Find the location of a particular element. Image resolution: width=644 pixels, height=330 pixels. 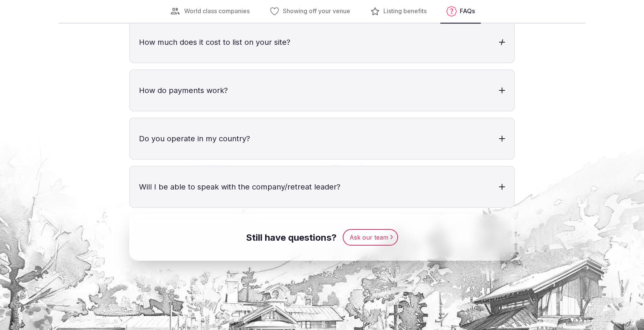

span: Showing off your venue is located at coordinates (316, 11).